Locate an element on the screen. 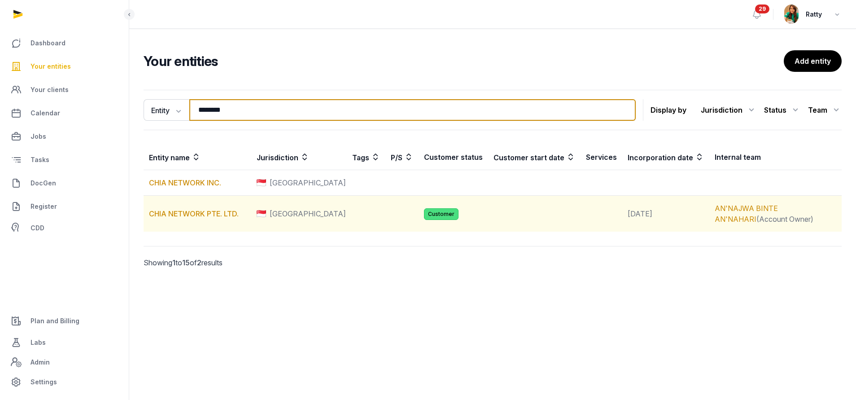 The image size is (856, 400). a: Plan and Billing is located at coordinates (64, 321).